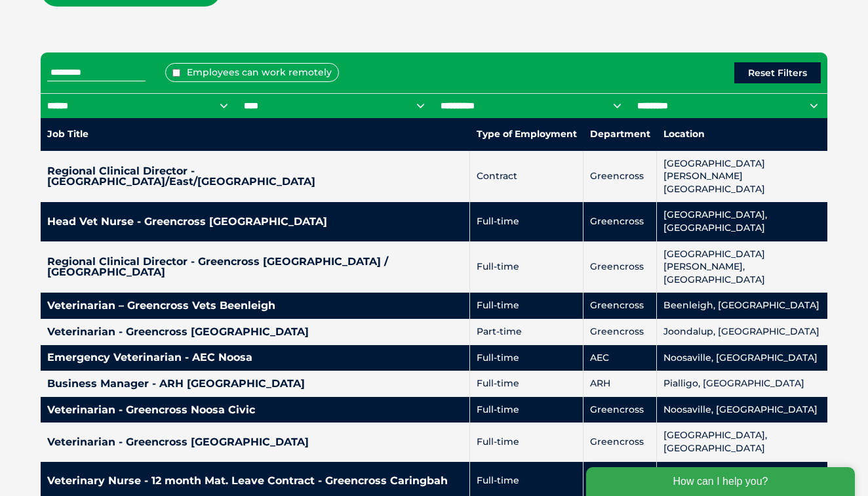 This screenshot has height=496, width=868. I want to click on h4: Veterinarian - Greencross Noosa Civic, so click(255, 410).